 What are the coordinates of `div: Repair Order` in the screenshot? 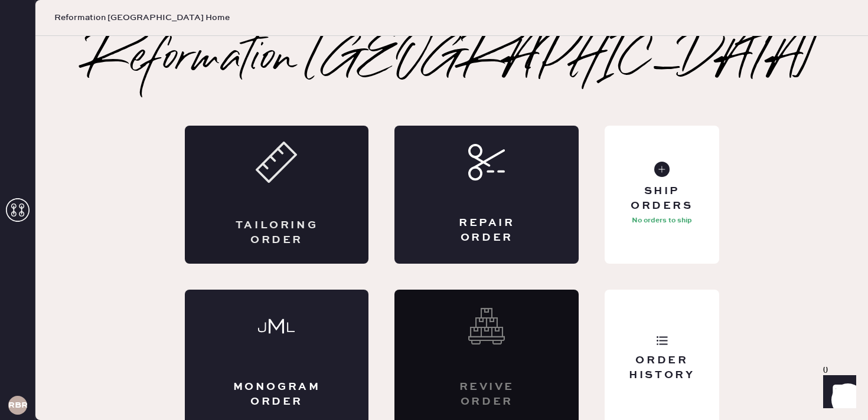 It's located at (487, 231).